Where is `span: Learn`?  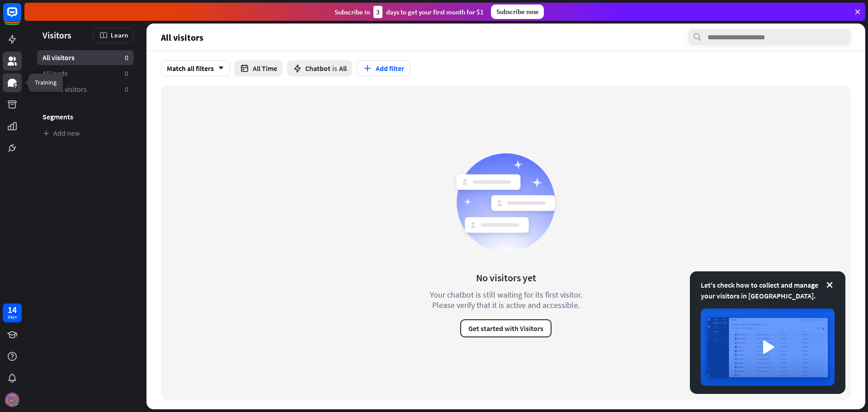 span: Learn is located at coordinates (119, 35).